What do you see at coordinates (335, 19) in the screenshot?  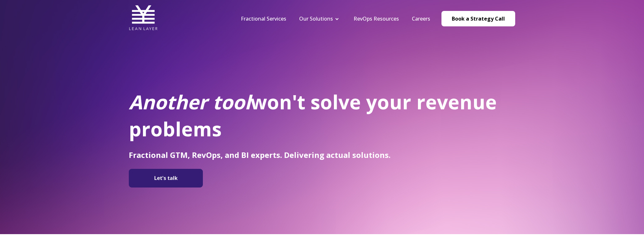 I see `div: Navigation Menu` at bounding box center [335, 19].